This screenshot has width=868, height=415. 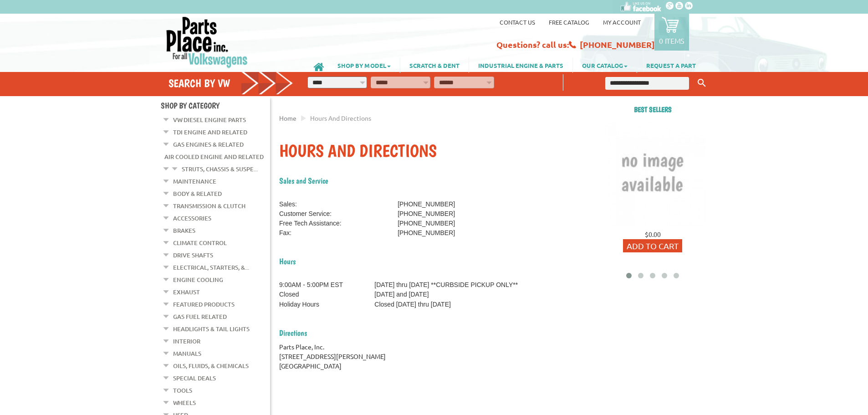 I want to click on a: VW Diesel Engine Parts, so click(x=210, y=120).